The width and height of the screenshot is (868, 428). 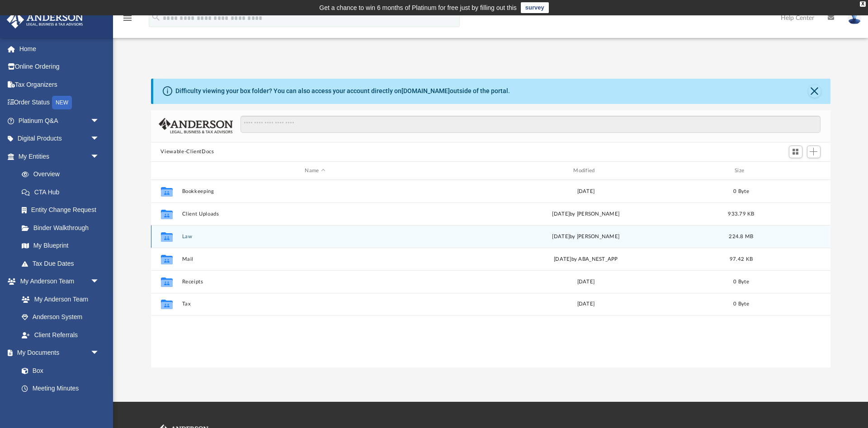 I want to click on a: survey, so click(x=535, y=8).